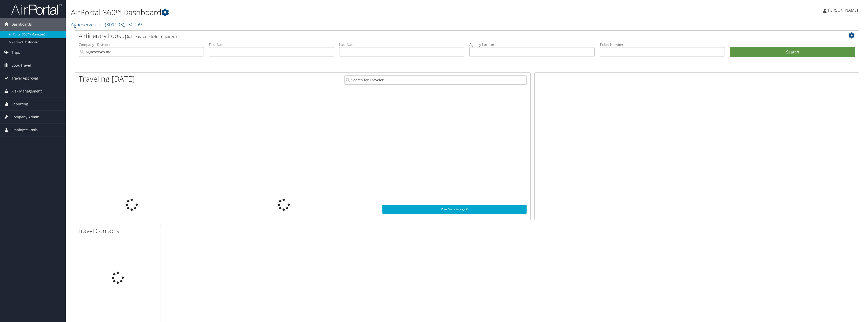 Image resolution: width=868 pixels, height=322 pixels. I want to click on span: , [ 30059 ], so click(133, 24).